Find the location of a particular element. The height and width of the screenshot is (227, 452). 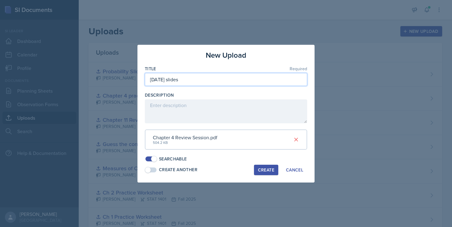

div: Searchable is located at coordinates (173, 159).